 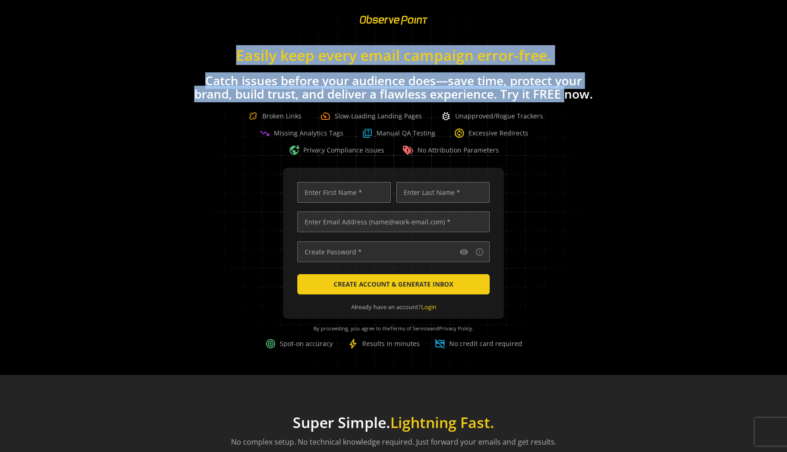 What do you see at coordinates (451, 150) in the screenshot?
I see `div: No Attribution Parameters` at bounding box center [451, 150].